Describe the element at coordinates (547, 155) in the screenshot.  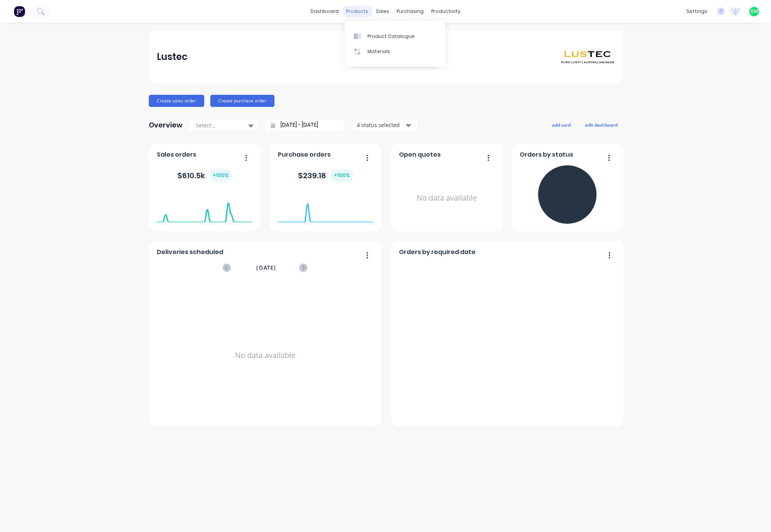
I see `span: Orders by status` at that location.